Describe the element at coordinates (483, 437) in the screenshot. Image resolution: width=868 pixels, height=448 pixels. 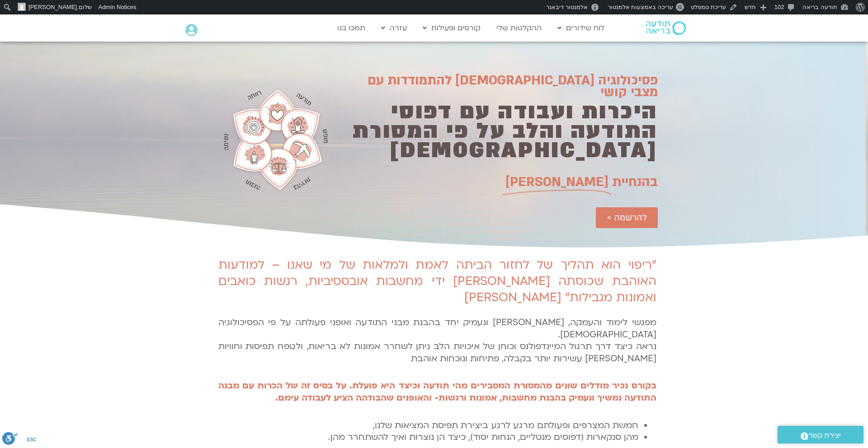
I see `span: מהן סנקארות (דפוסים מנטליים, הנחות יסוד), כיצד הן נוצרות ואיך להשתחרר מהן.` at that location.